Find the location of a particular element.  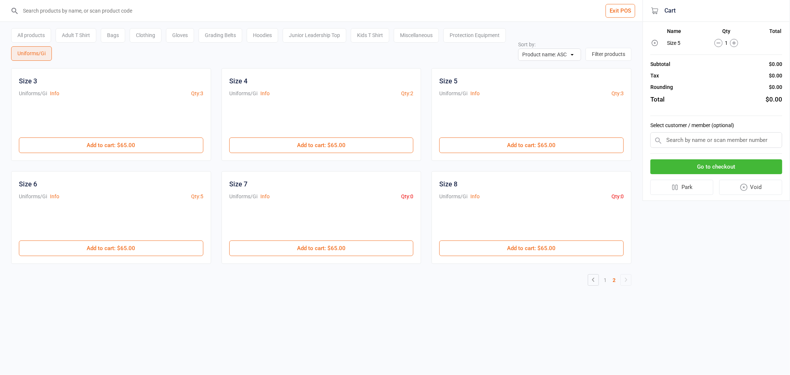

label: Select customer / member (optional) is located at coordinates (716, 125).